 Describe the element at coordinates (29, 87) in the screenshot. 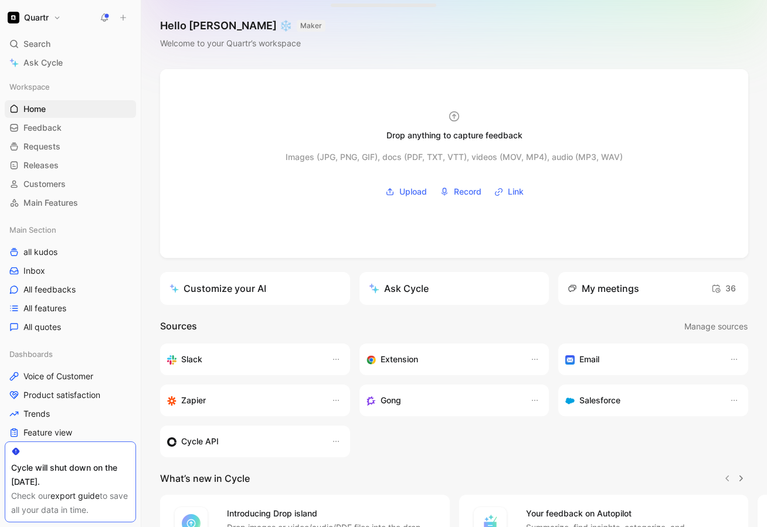

I see `span: Workspace` at that location.